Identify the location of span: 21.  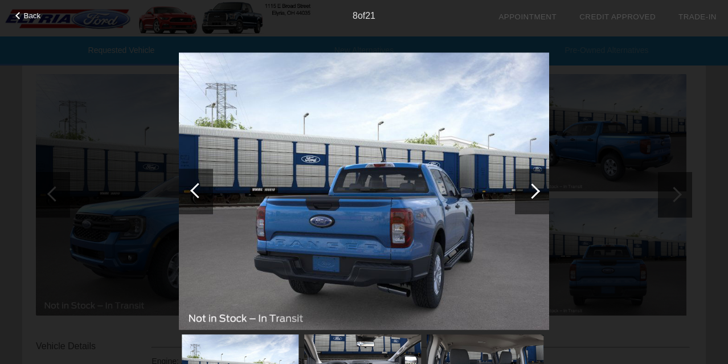
(370, 15).